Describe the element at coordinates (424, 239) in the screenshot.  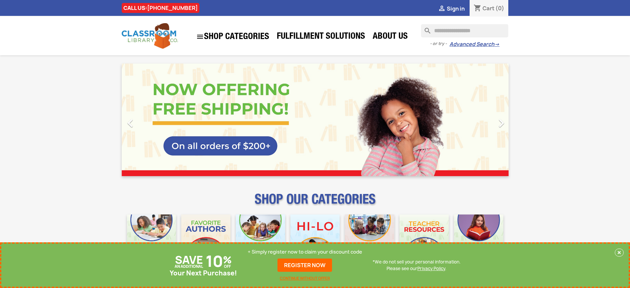
I see `img: CLC_Teacher_Resources_Mobile.jpg` at that location.